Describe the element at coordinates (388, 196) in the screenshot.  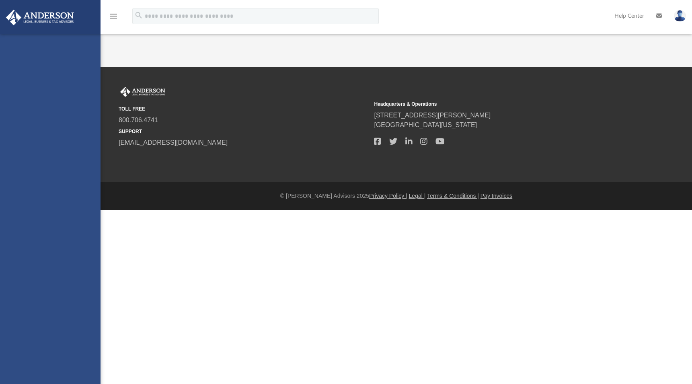
I see `a: Privacy Policy |` at that location.